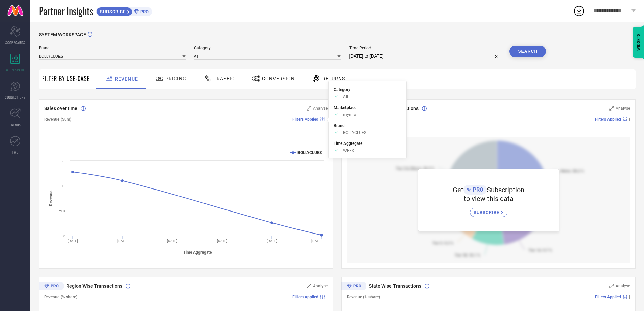 The image size is (644, 311). Describe the element at coordinates (310, 153) in the screenshot. I see `text: BOLLYCLUES` at that location.